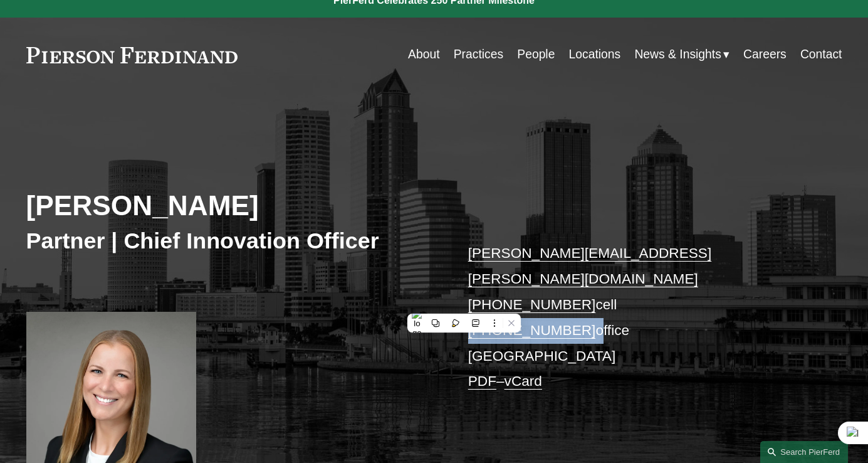  Describe the element at coordinates (681, 54) in the screenshot. I see `a: folder dropdown` at that location.